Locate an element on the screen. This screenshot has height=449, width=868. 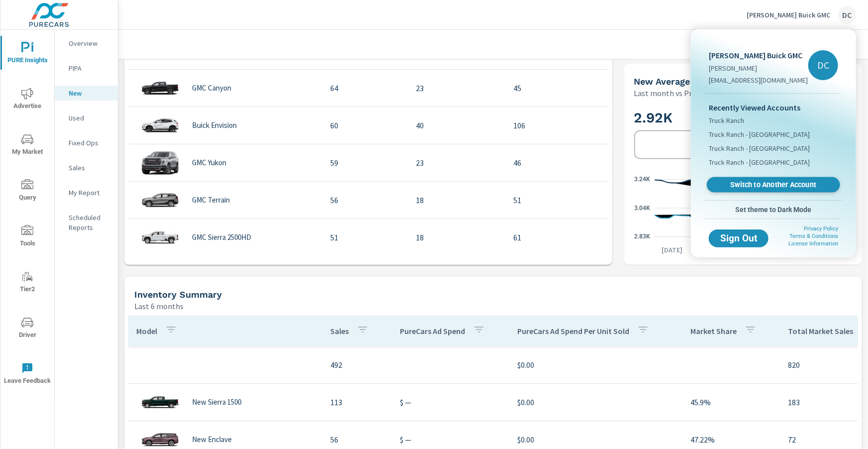
a: License Information is located at coordinates (813, 243).